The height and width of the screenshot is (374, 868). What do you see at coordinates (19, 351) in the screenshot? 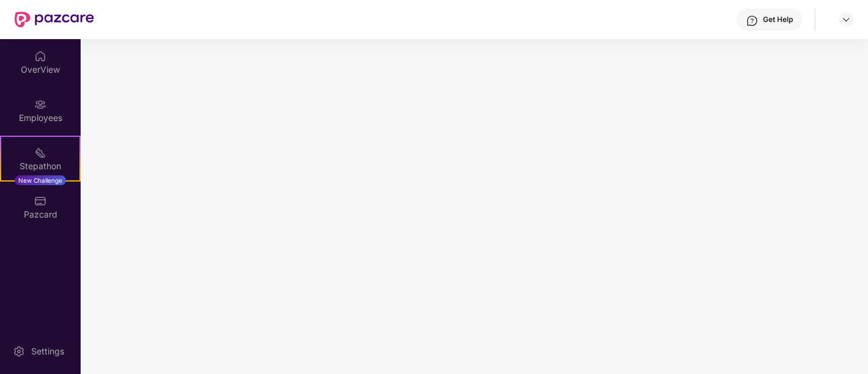
I see `img: svg+xml;base64,PHN2ZyBpZD0iU2V0dGluZy0yMHgyMCIgeG1sbnM9Imh0dHA6Ly93d3cudzMub3JnLzIwMDAvc3ZnIiB3aW...` at bounding box center [19, 351].